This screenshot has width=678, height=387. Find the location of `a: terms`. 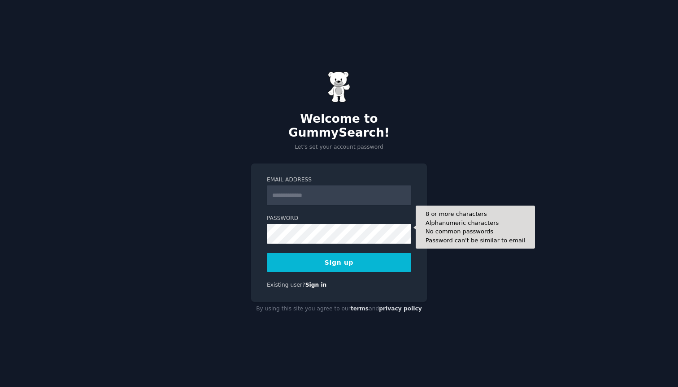

a: terms is located at coordinates (360, 309).